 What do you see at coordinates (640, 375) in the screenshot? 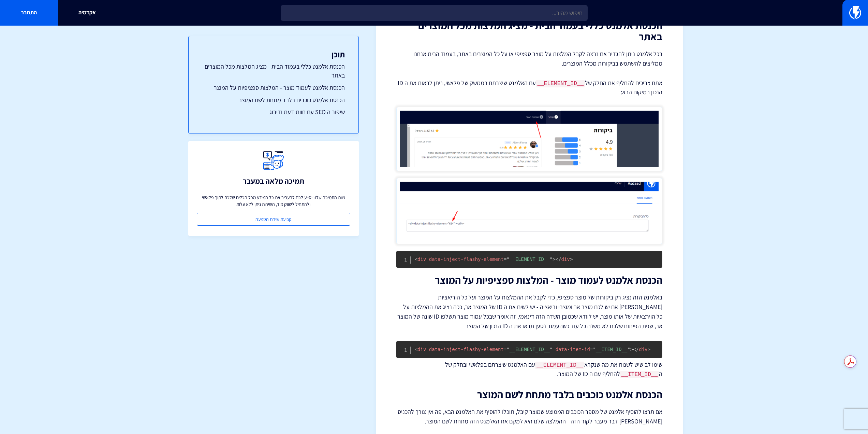
I see `code: __ITEM_ID__` at bounding box center [640, 375].